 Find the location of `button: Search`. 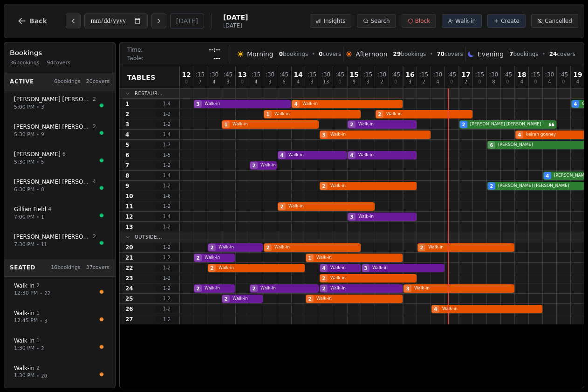

button: Search is located at coordinates (376, 21).